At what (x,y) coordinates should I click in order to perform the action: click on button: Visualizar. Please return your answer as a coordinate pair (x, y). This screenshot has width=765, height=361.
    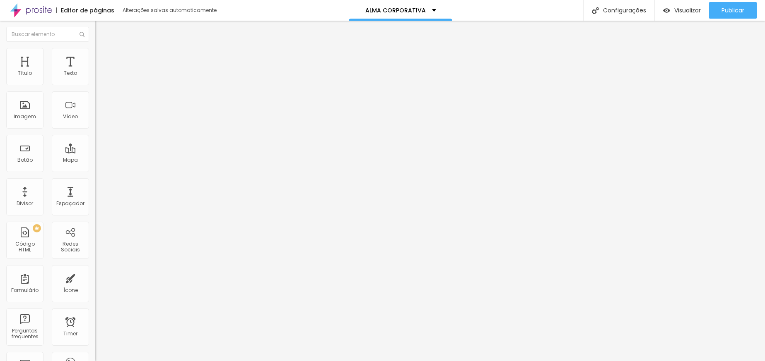
    Looking at the image, I should click on (681, 10).